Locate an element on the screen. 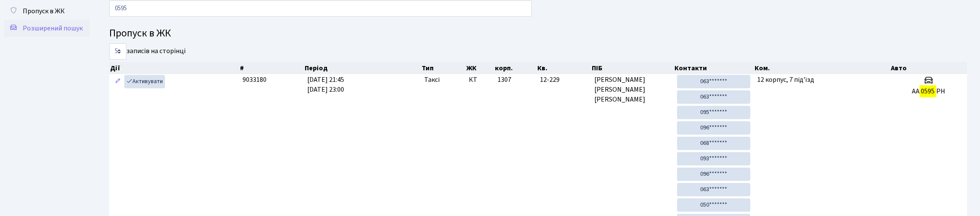 The height and width of the screenshot is (216, 980). label: записів на сторінці is located at coordinates (147, 51).